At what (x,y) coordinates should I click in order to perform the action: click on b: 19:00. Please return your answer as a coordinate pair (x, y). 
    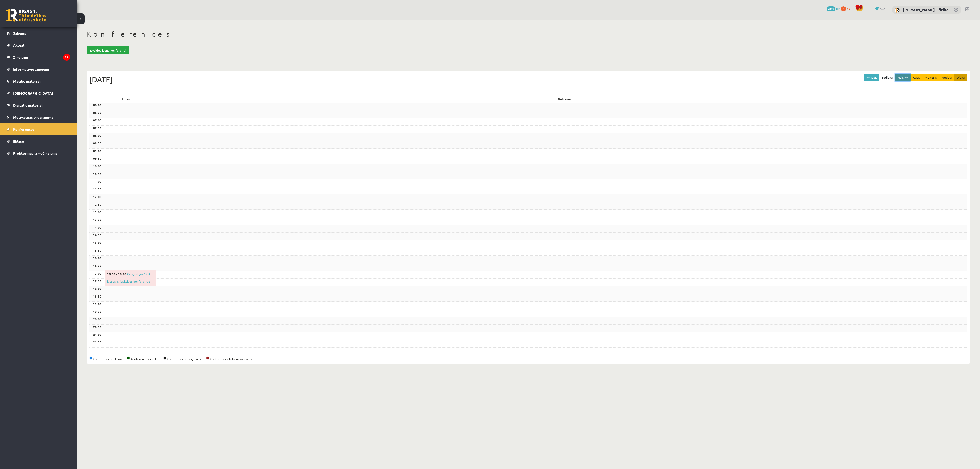
    Looking at the image, I should click on (97, 304).